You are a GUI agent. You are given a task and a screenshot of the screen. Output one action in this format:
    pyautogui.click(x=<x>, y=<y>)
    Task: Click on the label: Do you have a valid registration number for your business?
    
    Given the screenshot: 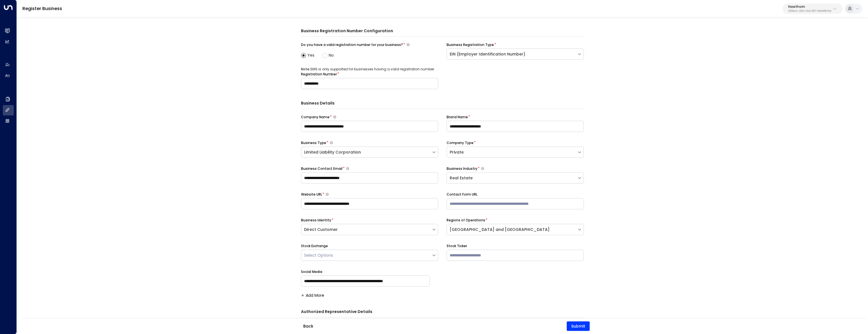 What is the action you would take?
    pyautogui.click(x=352, y=45)
    